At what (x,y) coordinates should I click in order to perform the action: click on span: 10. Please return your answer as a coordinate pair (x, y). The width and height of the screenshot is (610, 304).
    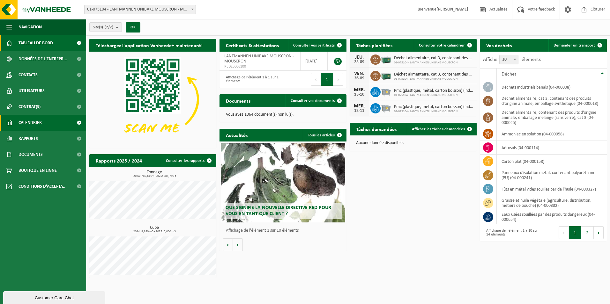
    Looking at the image, I should click on (509, 60).